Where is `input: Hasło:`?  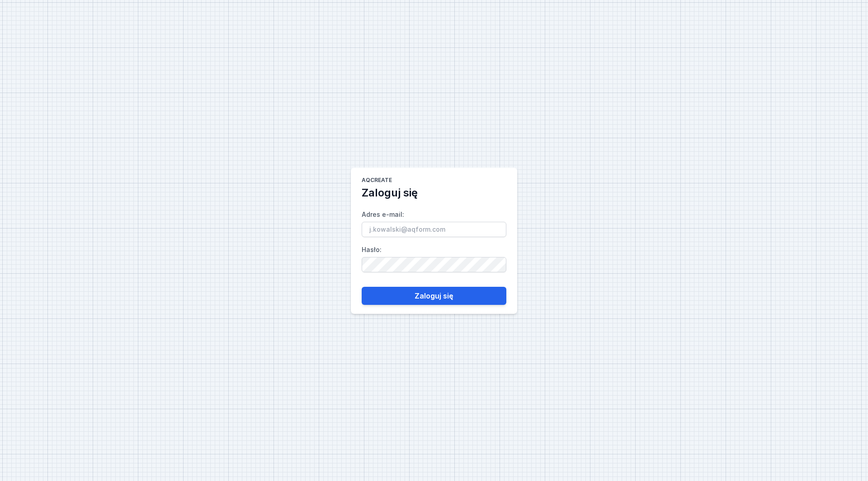 input: Hasło: is located at coordinates (434, 265).